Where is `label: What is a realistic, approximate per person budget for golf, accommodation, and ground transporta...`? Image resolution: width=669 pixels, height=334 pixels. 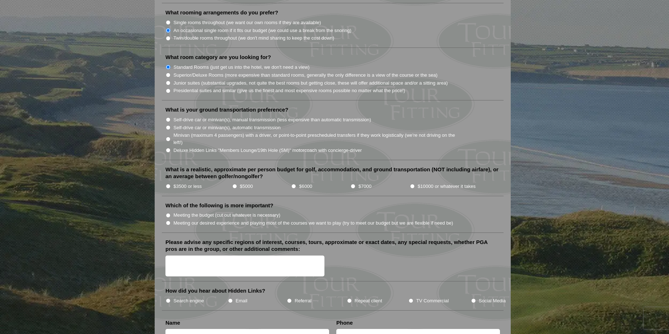
label: What is a realistic, approximate per person budget for golf, accommodation, and ground transporta... is located at coordinates (333, 173).